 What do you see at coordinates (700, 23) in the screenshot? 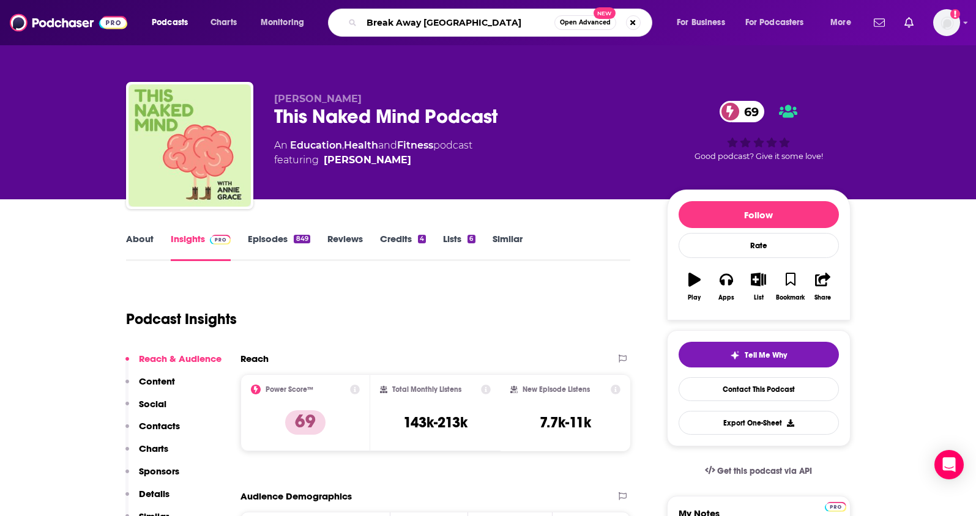
I see `span: For Business` at bounding box center [700, 23].